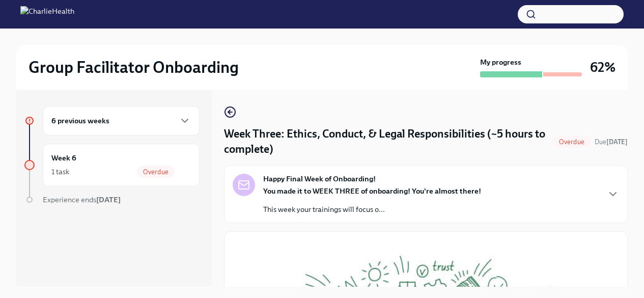 The height and width of the screenshot is (298, 644). What do you see at coordinates (47, 15) in the screenshot?
I see `img: CharlieHealth` at bounding box center [47, 15].